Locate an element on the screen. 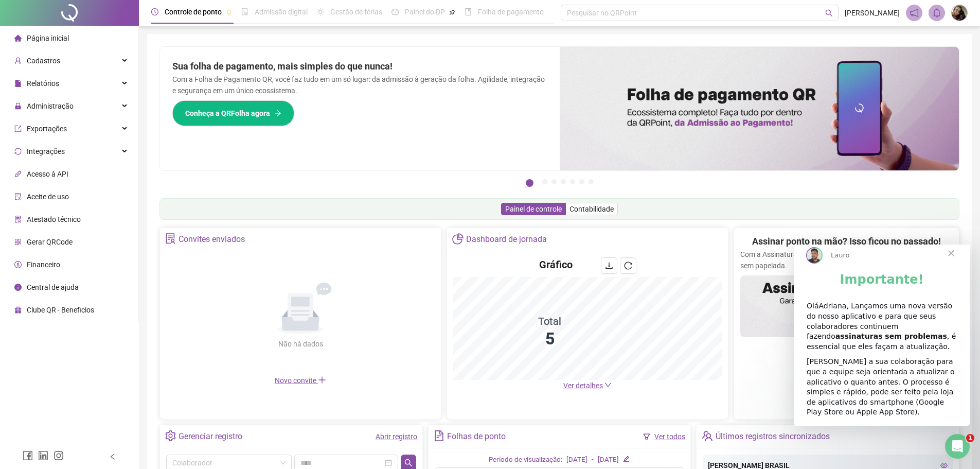  span: Gestão de férias is located at coordinates (356, 12).